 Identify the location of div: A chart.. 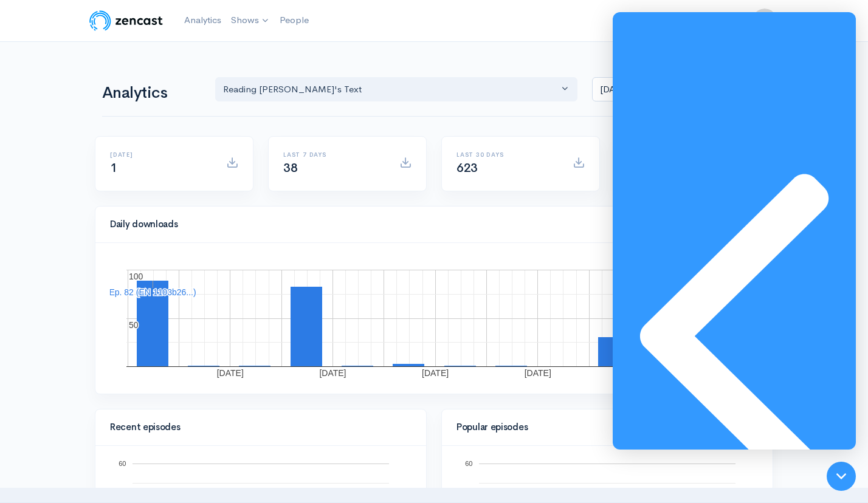
(434, 319).